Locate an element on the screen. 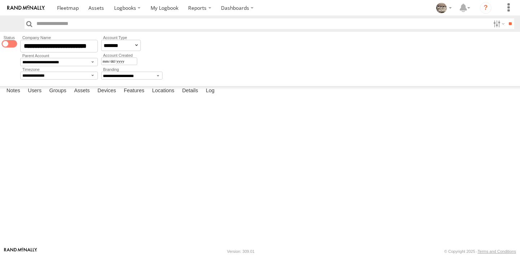 Image resolution: width=520 pixels, height=255 pixels. label: Account Created is located at coordinates (119, 55).